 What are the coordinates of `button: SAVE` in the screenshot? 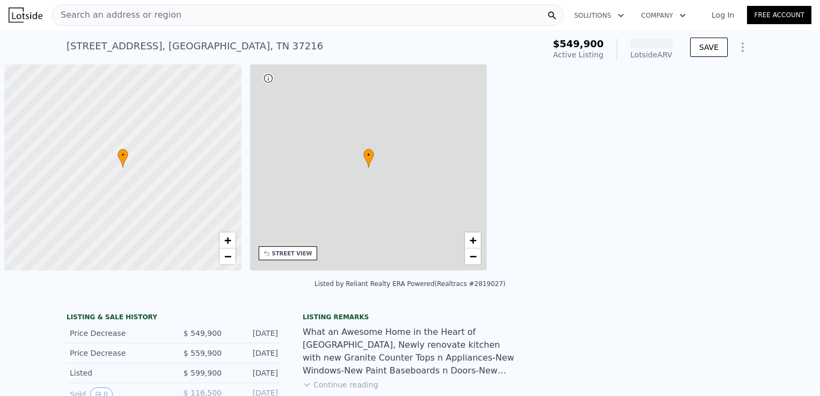 It's located at (709, 47).